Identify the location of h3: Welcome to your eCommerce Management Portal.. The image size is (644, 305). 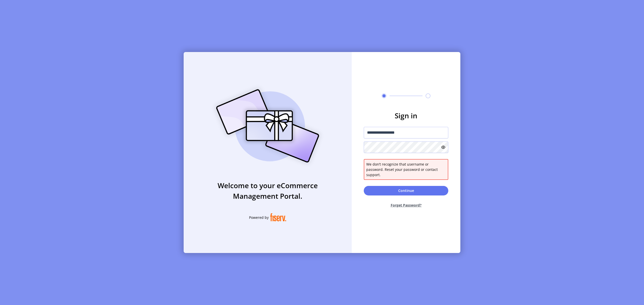
(268, 191).